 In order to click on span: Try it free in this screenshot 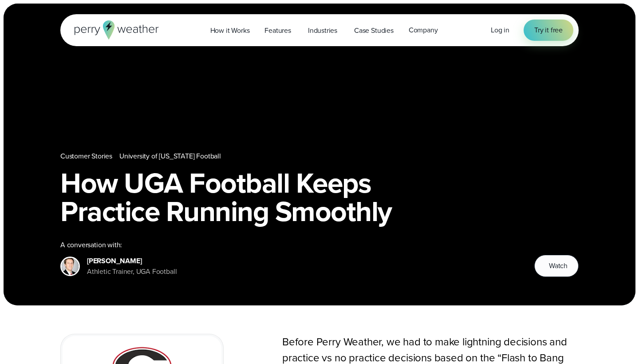, I will do `click(548, 30)`.